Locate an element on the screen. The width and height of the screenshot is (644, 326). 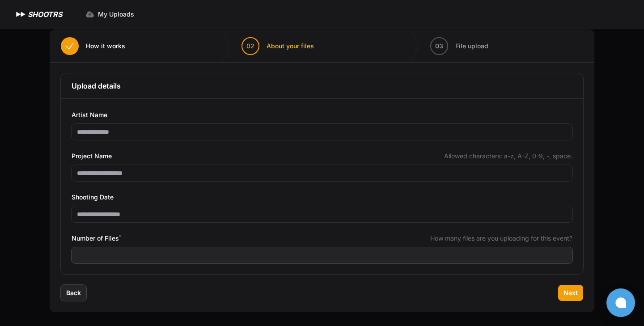
span: My Uploads is located at coordinates (116, 15).